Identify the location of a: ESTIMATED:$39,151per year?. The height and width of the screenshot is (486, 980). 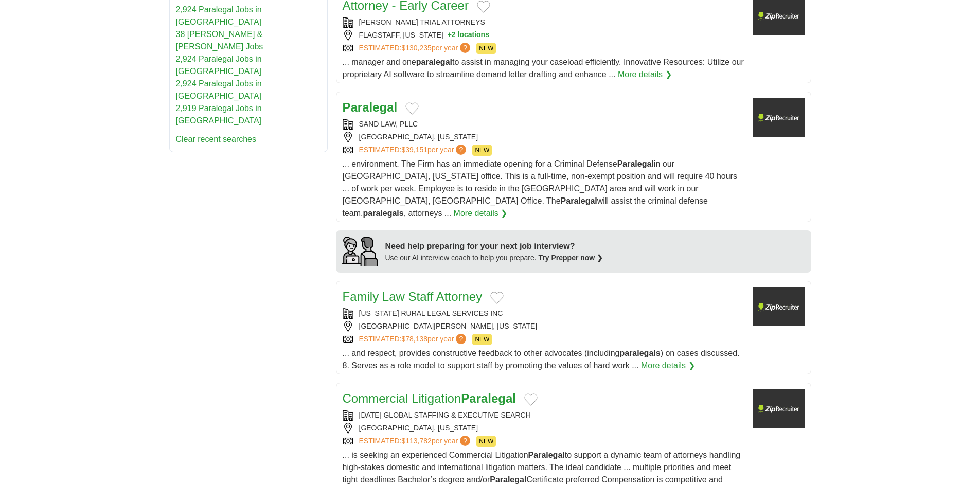
(414, 150).